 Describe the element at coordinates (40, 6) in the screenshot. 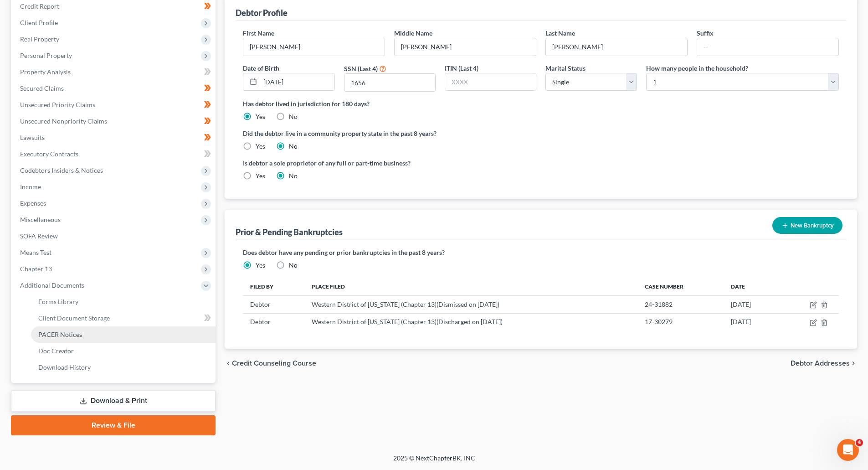

I see `span: Credit Report` at that location.